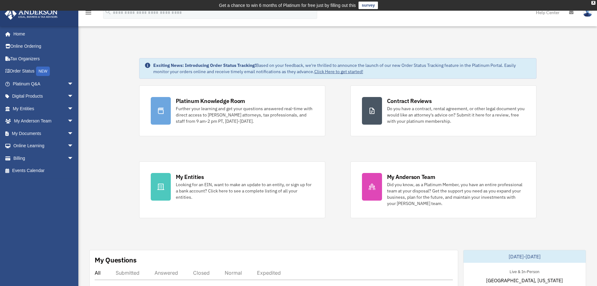 This screenshot has height=286, width=597. I want to click on a: Online Learningarrow_drop_down, so click(44, 146).